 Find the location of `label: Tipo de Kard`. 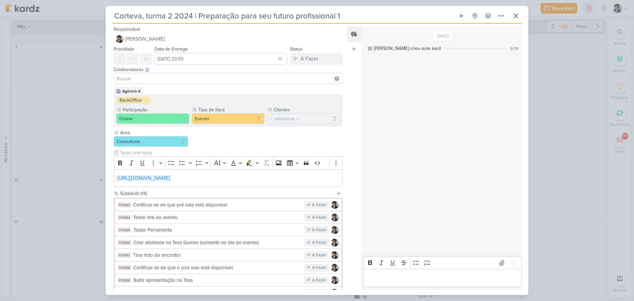

label: Tipo de Kard is located at coordinates (231, 110).